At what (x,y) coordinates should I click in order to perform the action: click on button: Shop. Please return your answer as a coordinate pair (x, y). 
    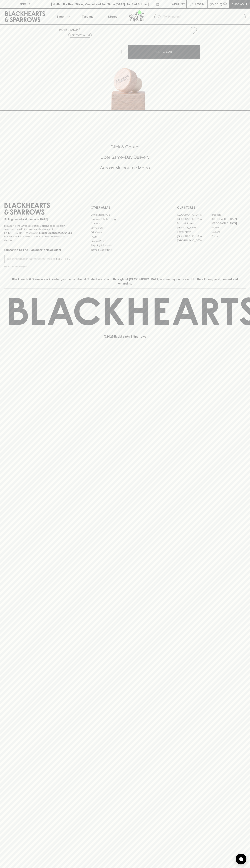
    Looking at the image, I should click on (63, 16).